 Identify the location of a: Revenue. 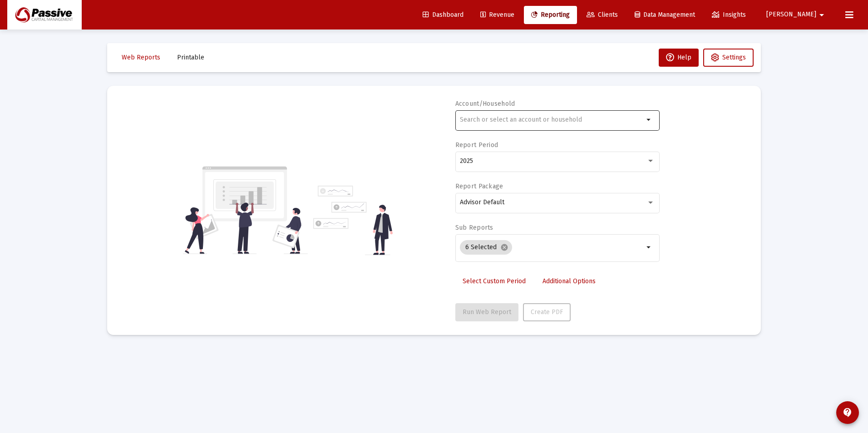
(497, 15).